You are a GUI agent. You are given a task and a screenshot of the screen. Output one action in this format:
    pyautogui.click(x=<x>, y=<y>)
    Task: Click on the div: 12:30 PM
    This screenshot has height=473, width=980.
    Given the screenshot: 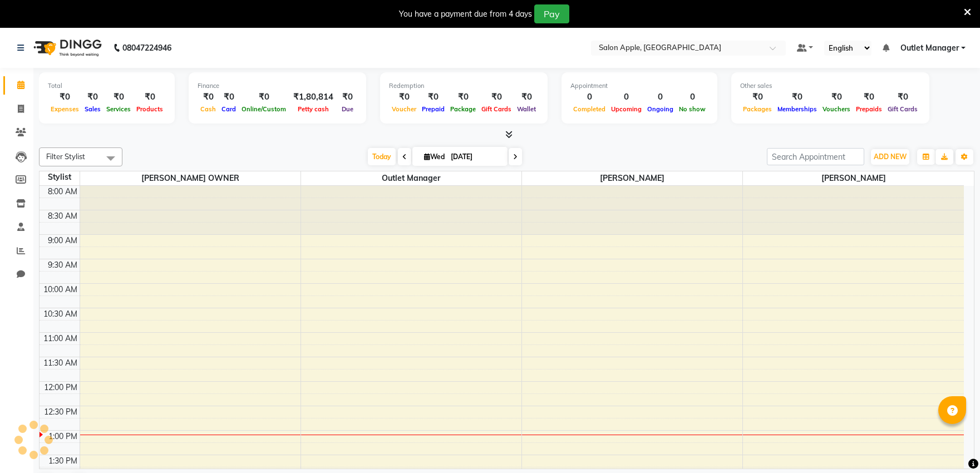 What is the action you would take?
    pyautogui.click(x=61, y=411)
    